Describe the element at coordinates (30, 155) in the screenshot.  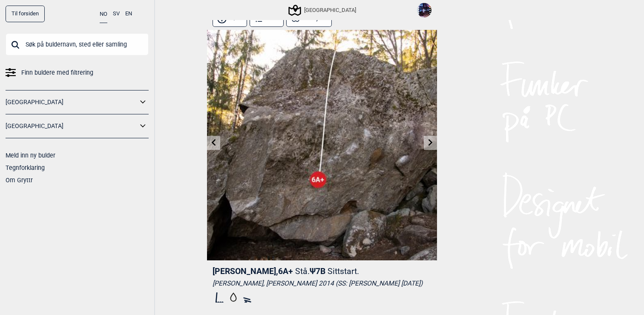
I see `a: Meld inn ny bulder` at that location.